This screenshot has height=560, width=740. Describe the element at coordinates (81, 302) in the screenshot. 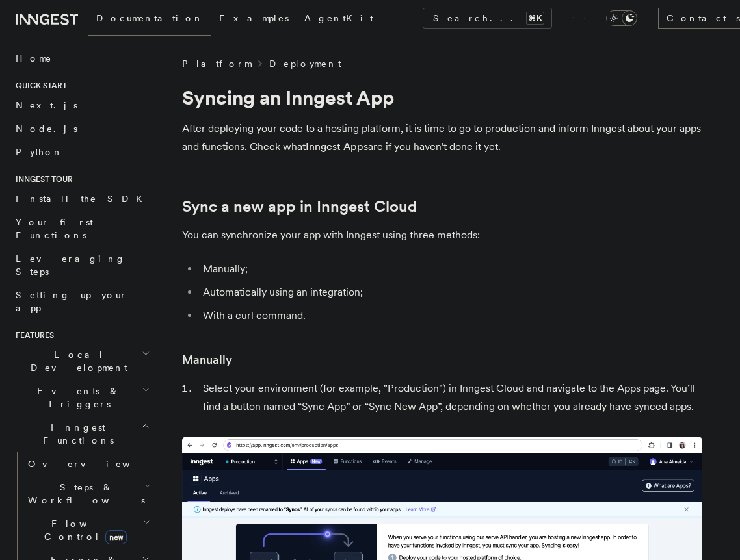

I see `a: Setting up your app` at that location.